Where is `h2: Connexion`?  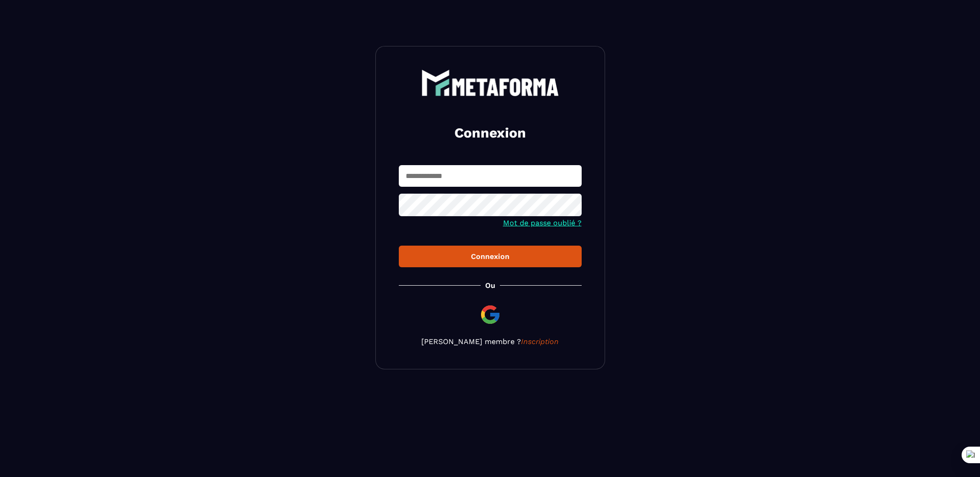
h2: Connexion is located at coordinates (490, 133).